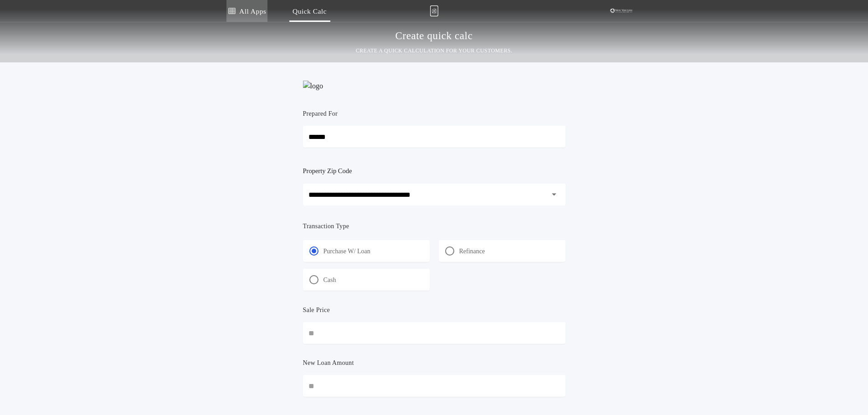  What do you see at coordinates (317, 310) in the screenshot?
I see `p: Sale Price` at bounding box center [317, 310].